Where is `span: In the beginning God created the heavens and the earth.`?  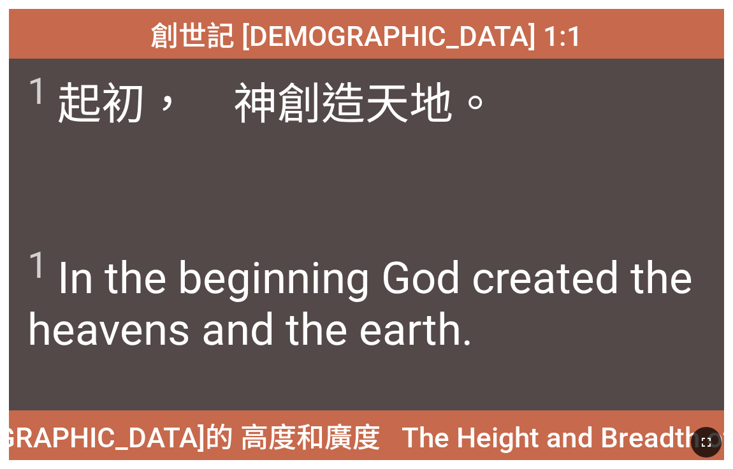
span: In the beginning God created the heavens and the earth. is located at coordinates (366, 299).